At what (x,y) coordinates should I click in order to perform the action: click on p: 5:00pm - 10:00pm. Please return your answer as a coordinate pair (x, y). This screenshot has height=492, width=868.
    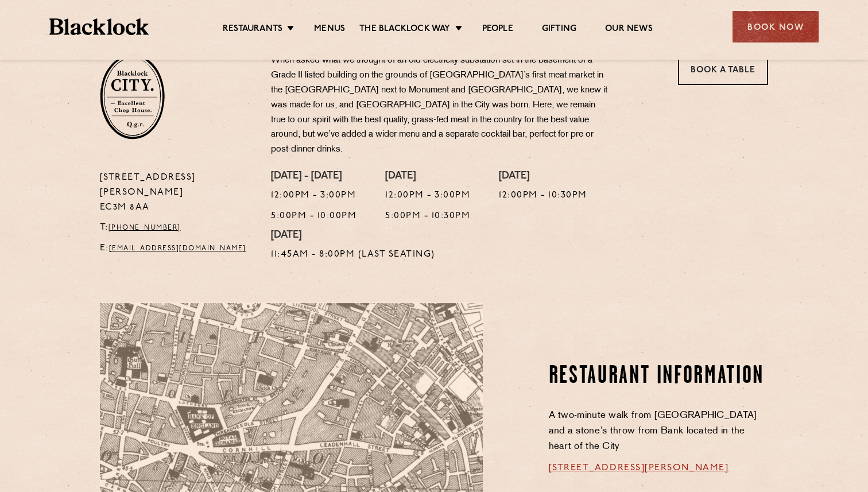
    Looking at the image, I should click on (313, 217).